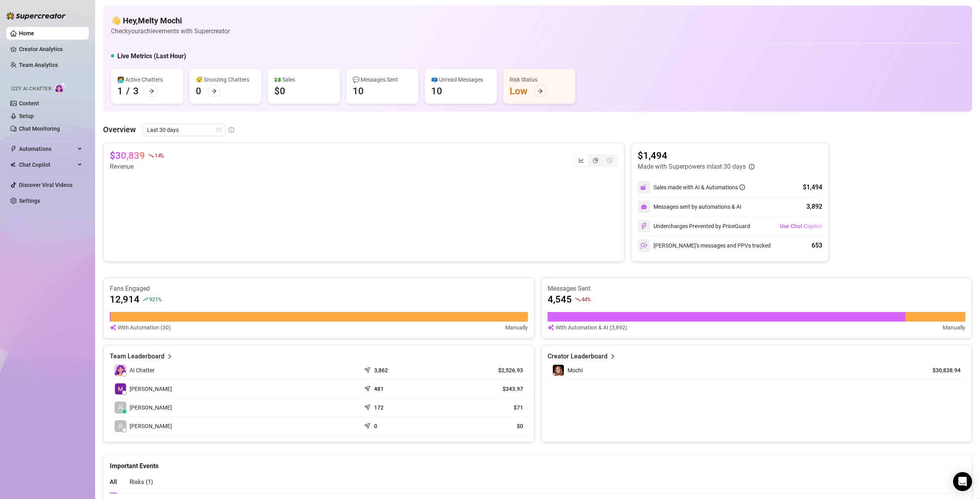  Describe the element at coordinates (942, 370) in the screenshot. I see `article: $30,838.94` at that location.